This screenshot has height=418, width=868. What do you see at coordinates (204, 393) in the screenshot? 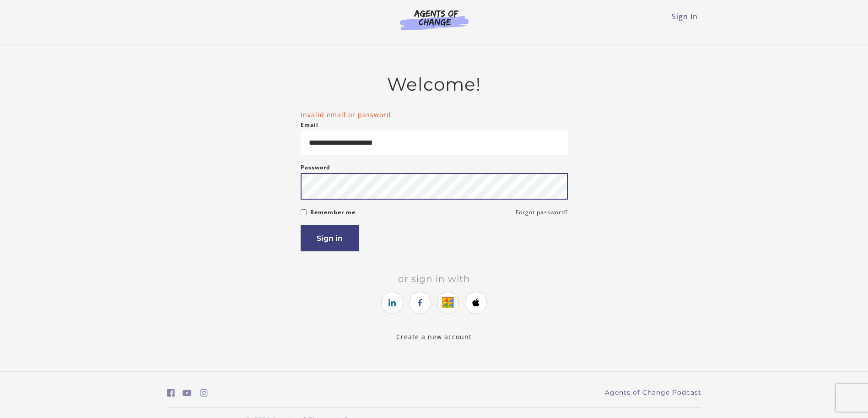
I see `a: https://www.instagram.com/agentsofchangeprep/ (Open in a new window)` at bounding box center [204, 393].